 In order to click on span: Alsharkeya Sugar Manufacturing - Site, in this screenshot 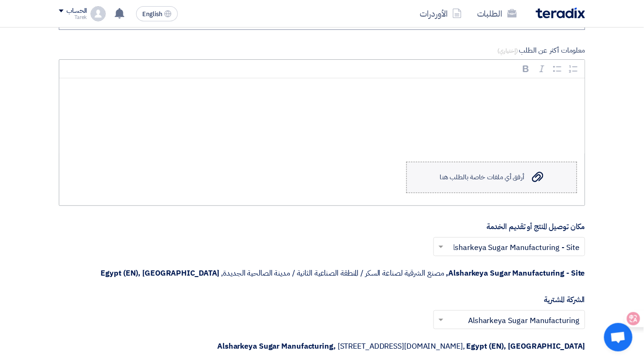, I will do `click(516, 273)`.